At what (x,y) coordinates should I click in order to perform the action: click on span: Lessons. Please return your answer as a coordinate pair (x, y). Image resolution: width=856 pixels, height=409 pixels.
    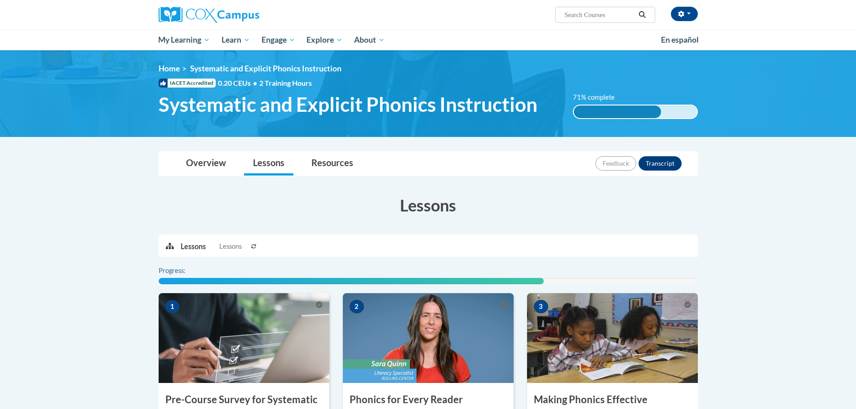
    Looking at the image, I should click on (230, 247).